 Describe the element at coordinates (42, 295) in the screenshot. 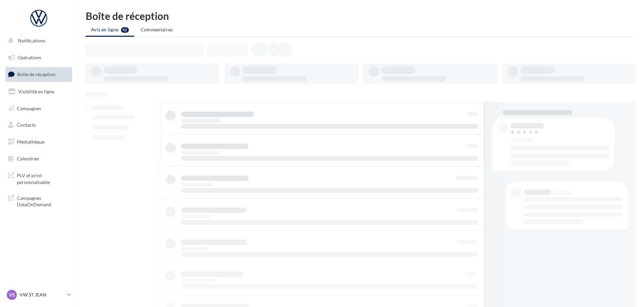

I see `p: VW ST JEAN` at that location.